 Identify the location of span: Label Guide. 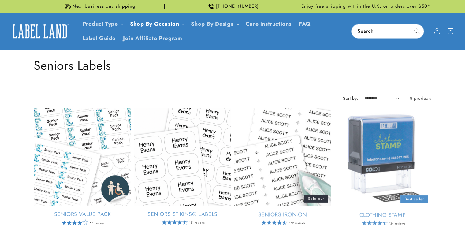
(99, 38).